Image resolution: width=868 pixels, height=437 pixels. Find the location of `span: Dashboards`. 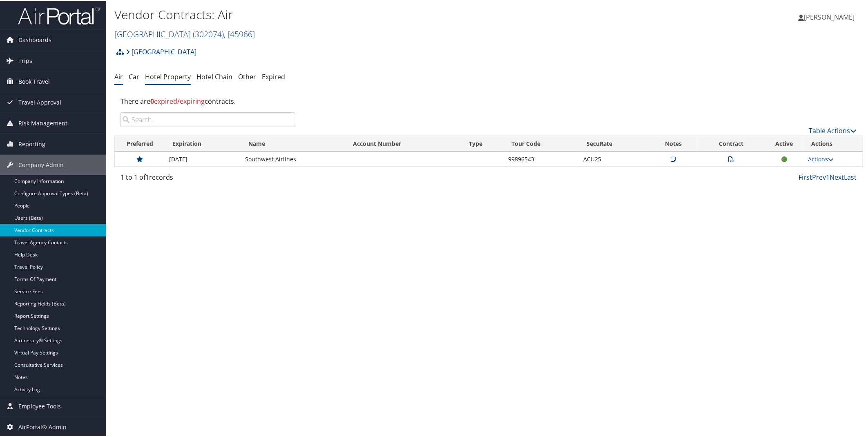

span: Dashboards is located at coordinates (35, 39).